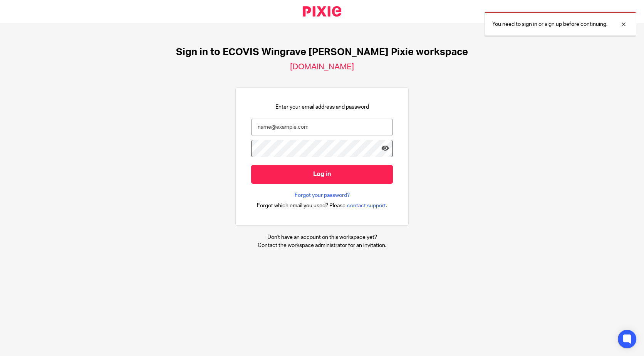  What do you see at coordinates (322, 174) in the screenshot?
I see `input: Log in` at bounding box center [322, 174].